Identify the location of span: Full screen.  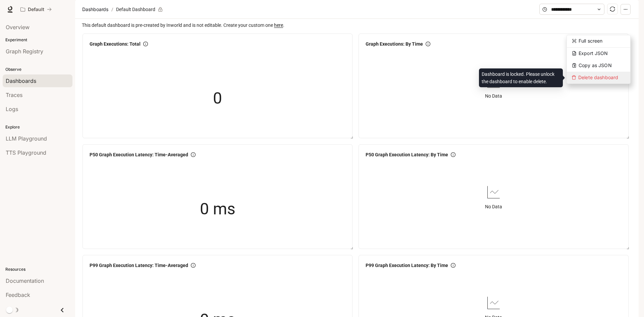
(591, 40).